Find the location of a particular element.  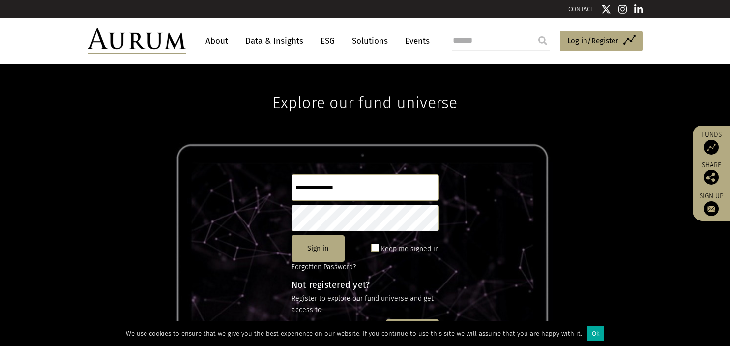

a: Events is located at coordinates (415, 41).